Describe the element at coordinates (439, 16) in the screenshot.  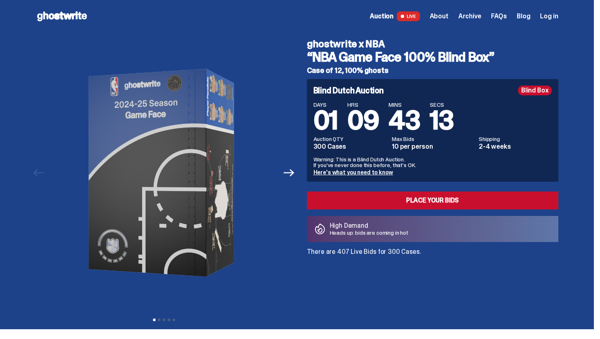
I see `span: About` at that location.